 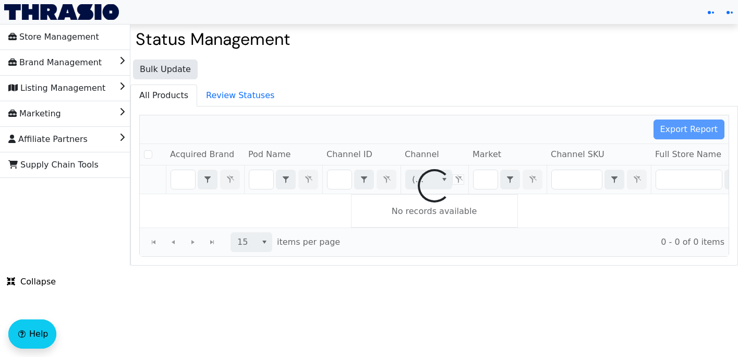 I want to click on img: Thrasio Logo, so click(x=62, y=12).